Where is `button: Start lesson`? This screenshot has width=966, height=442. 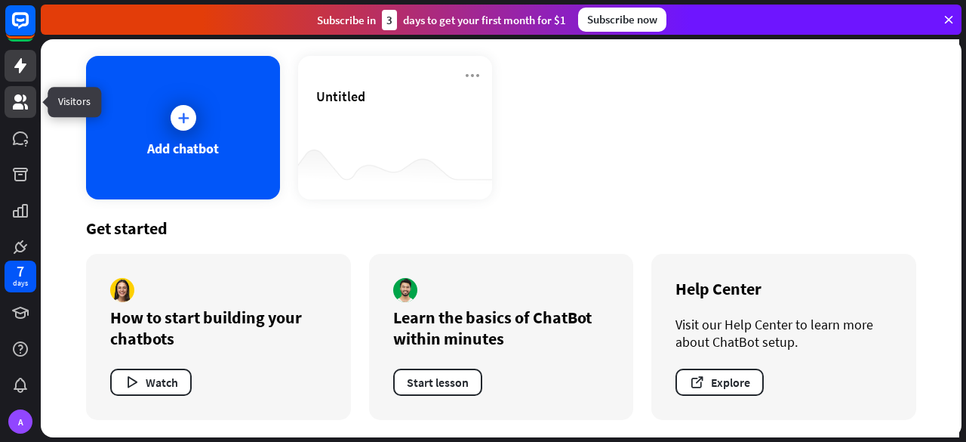
button: Start lesson is located at coordinates (438, 382).